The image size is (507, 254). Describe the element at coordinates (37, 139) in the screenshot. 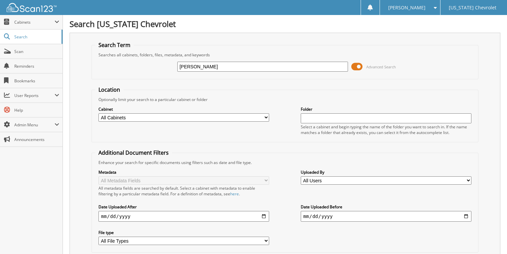

I see `span: Announcements` at that location.